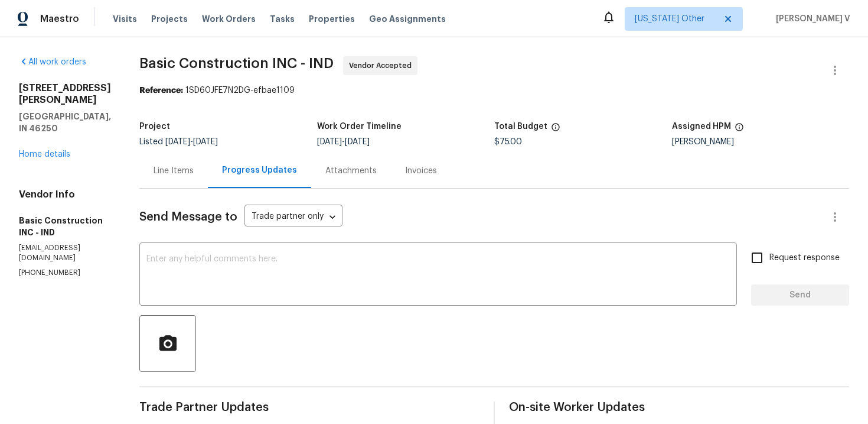  What do you see at coordinates (359, 127) in the screenshot?
I see `h5: Work Order Timeline` at bounding box center [359, 127].